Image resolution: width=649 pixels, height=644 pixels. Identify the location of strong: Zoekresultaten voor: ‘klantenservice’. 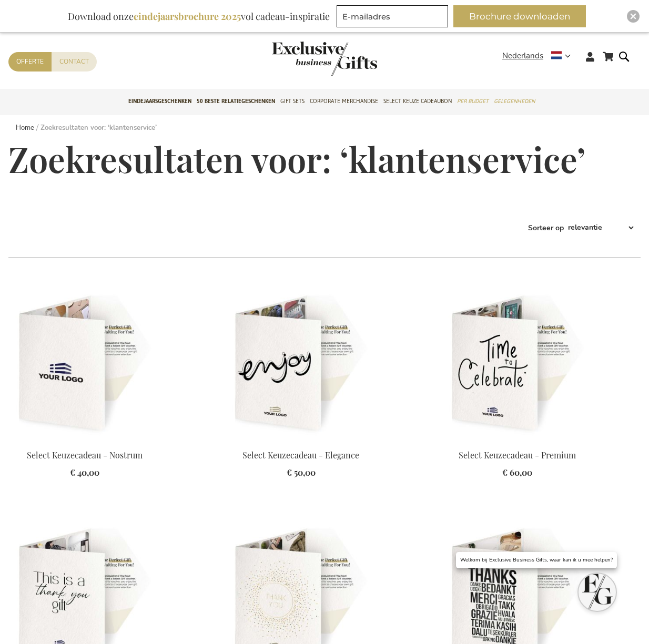
(99, 127).